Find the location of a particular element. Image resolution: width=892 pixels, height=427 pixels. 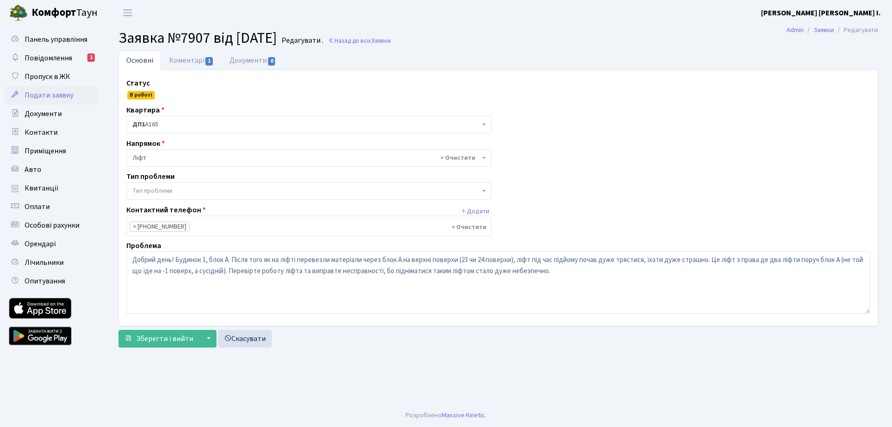

span: Панель управління is located at coordinates (56, 39).